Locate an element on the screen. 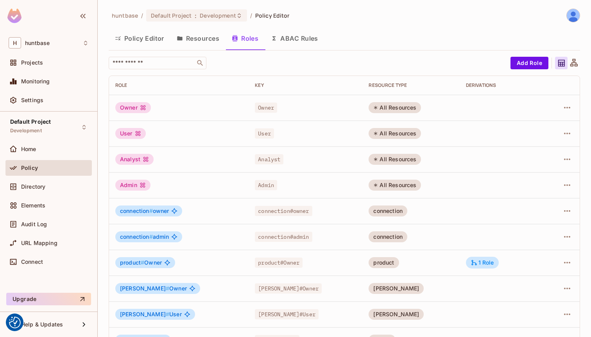 This screenshot has height=337, width=591. span: admin is located at coordinates (144, 236).